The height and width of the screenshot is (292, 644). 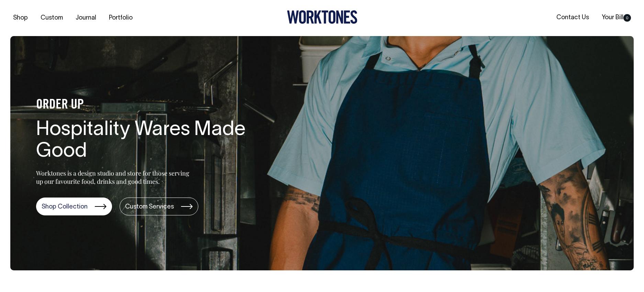 I want to click on a: Contact Us, so click(x=572, y=17).